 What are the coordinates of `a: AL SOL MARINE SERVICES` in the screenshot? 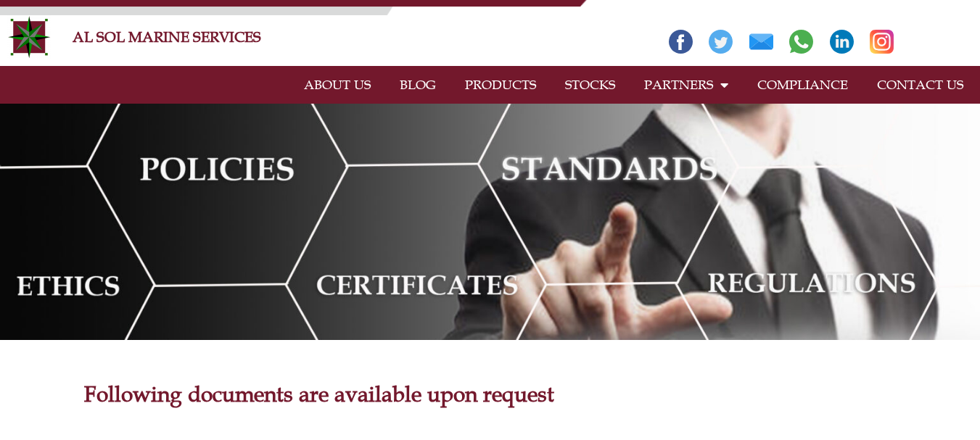 It's located at (167, 37).